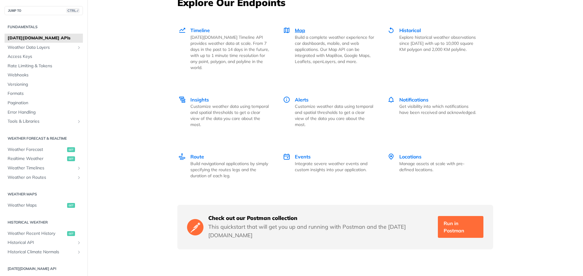 The image size is (583, 276). I want to click on span: Rate Limiting & Tokens, so click(44, 66).